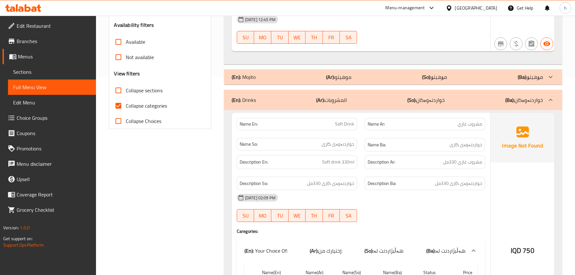 This screenshot has width=575, height=275. I want to click on button: TU, so click(280, 216).